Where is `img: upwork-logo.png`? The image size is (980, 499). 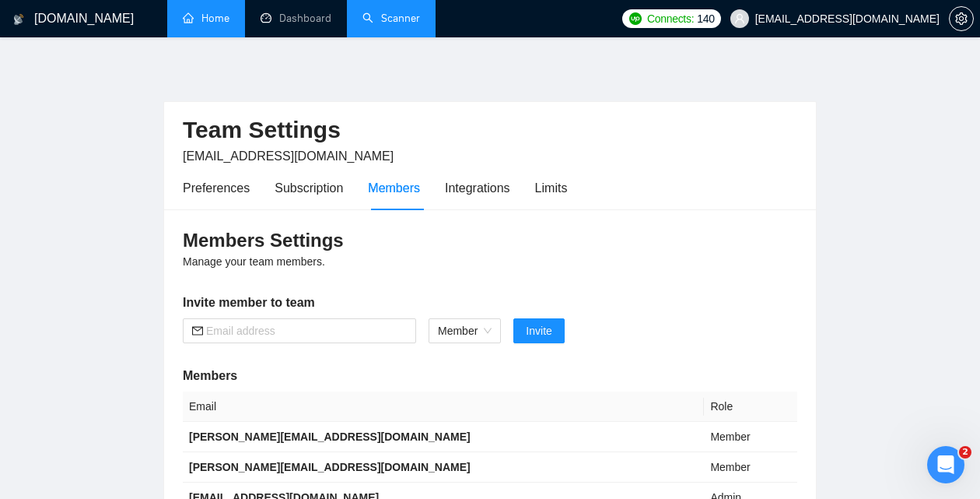 img: upwork-logo.png is located at coordinates (635, 18).